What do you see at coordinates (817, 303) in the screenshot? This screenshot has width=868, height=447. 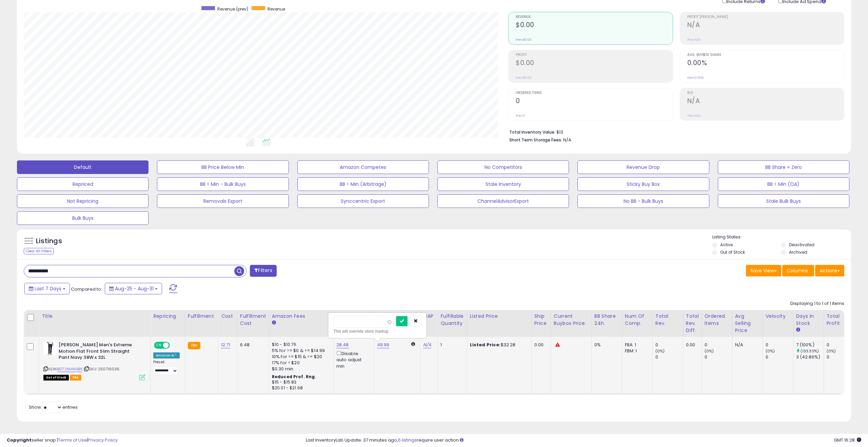 I see `div: Displaying 1 to 1 of 1 items` at bounding box center [817, 303].